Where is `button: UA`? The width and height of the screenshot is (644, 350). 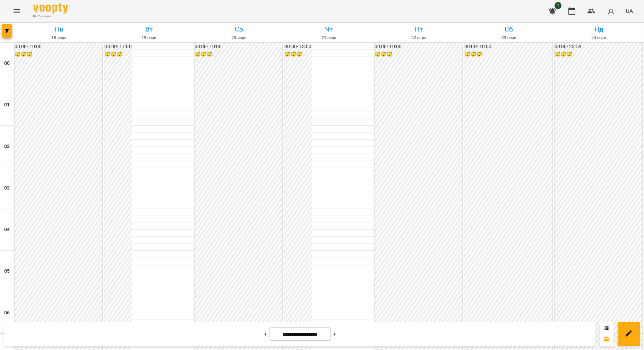 button: UA is located at coordinates (629, 11).